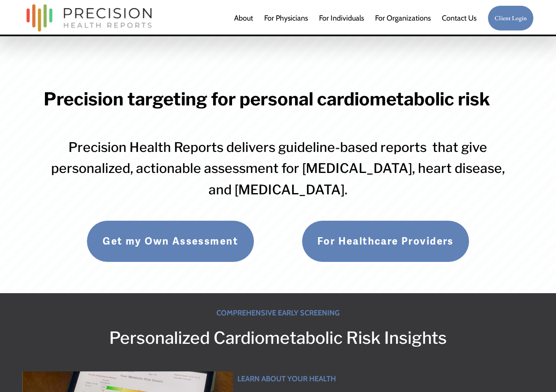 This screenshot has width=556, height=392. I want to click on a: For Individuals, so click(341, 18).